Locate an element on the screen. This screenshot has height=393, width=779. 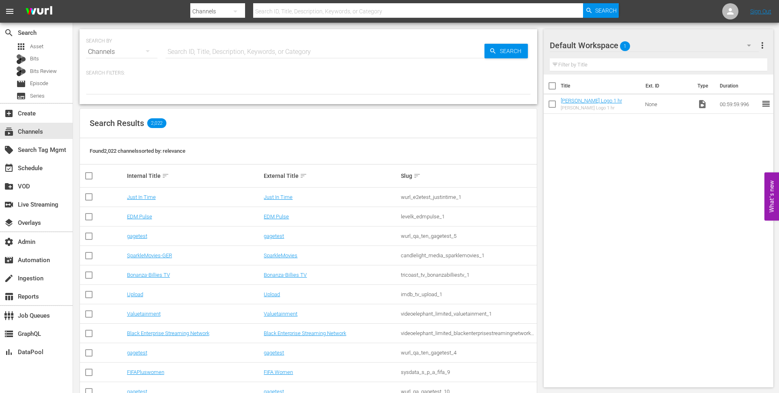
div: Internal Title is located at coordinates (194, 176).